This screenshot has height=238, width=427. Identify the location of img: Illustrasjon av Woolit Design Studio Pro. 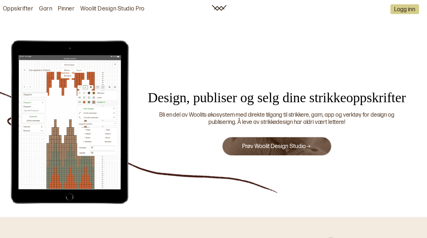
(70, 122).